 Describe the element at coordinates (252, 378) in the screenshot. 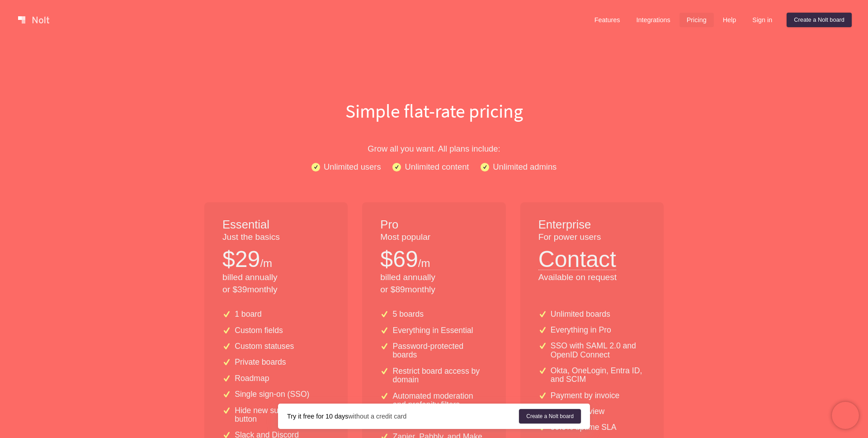

I see `p: Roadmap` at that location.